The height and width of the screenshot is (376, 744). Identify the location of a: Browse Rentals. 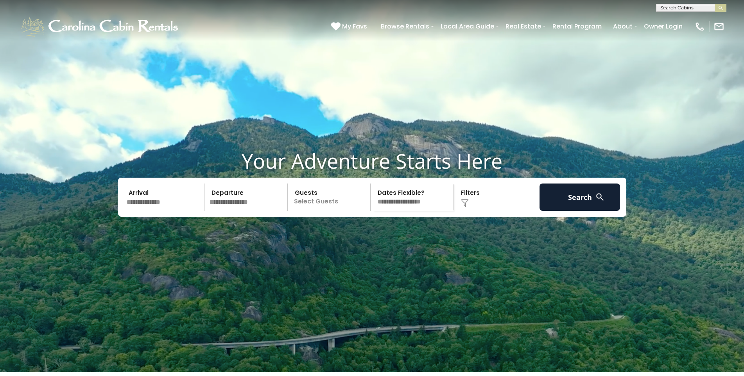
(405, 26).